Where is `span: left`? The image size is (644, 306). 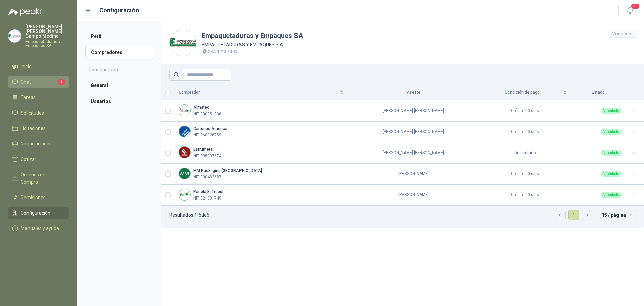 span: left is located at coordinates (560, 215).